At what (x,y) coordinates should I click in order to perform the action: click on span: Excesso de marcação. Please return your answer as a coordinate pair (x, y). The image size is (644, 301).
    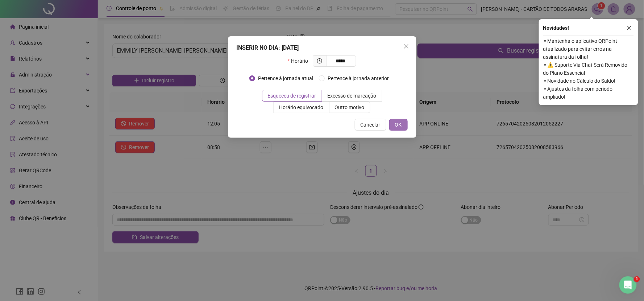
    Looking at the image, I should click on (352, 96).